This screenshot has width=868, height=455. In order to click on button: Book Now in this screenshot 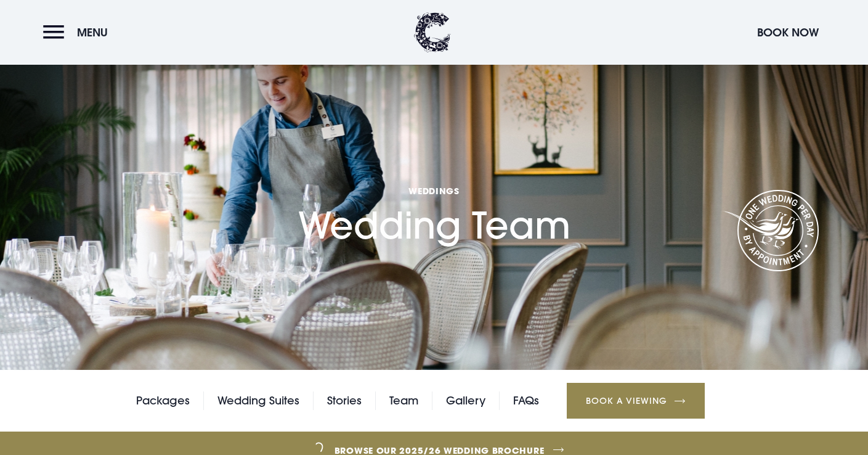, I will do `click(788, 32)`.